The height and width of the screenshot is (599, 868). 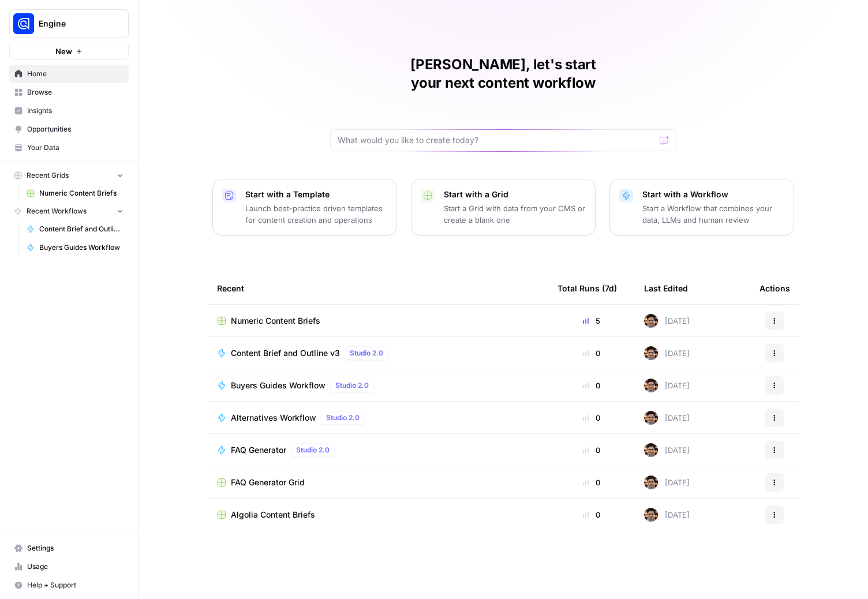 I want to click on button: Recent Workflows, so click(x=69, y=211).